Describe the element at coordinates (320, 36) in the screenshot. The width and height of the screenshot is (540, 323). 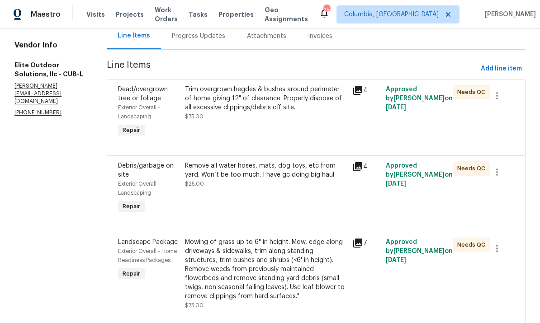
I see `div: Invoices` at that location.